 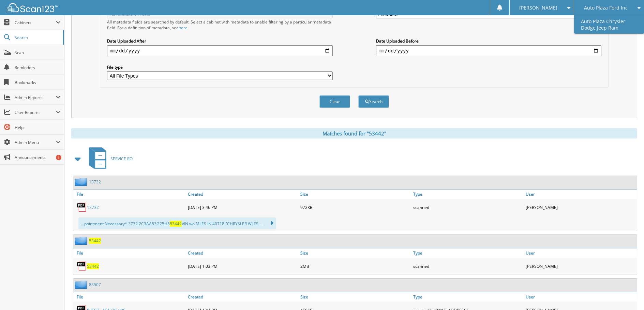 What do you see at coordinates (335, 102) in the screenshot?
I see `button: Clear` at bounding box center [335, 102].